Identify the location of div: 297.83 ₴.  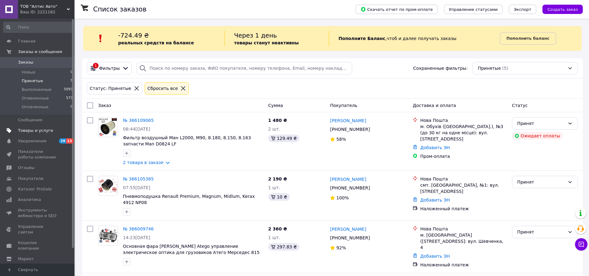
(284, 247).